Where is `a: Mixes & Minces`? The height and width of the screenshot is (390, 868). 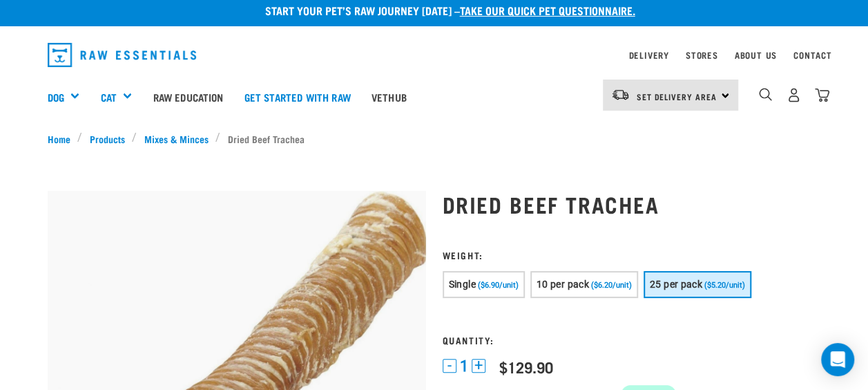 a: Mixes & Minces is located at coordinates (177, 138).